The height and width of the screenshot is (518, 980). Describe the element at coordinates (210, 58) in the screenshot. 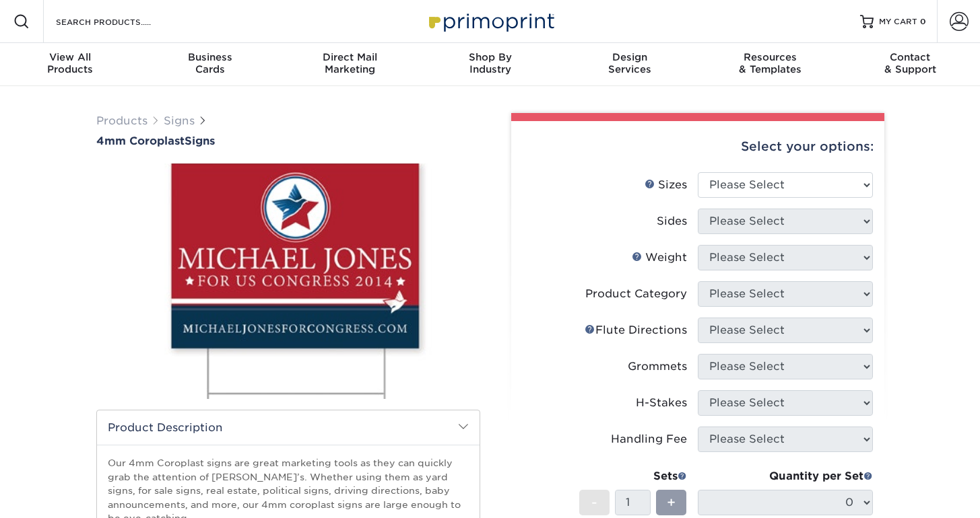

I see `span: Business` at that location.